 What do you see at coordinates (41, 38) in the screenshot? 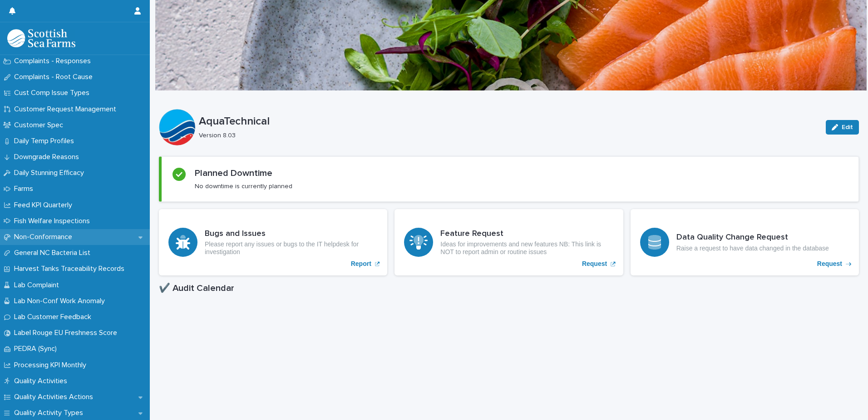
I see `img: mMrefqRFQpe26GRNOUkG` at bounding box center [41, 38].